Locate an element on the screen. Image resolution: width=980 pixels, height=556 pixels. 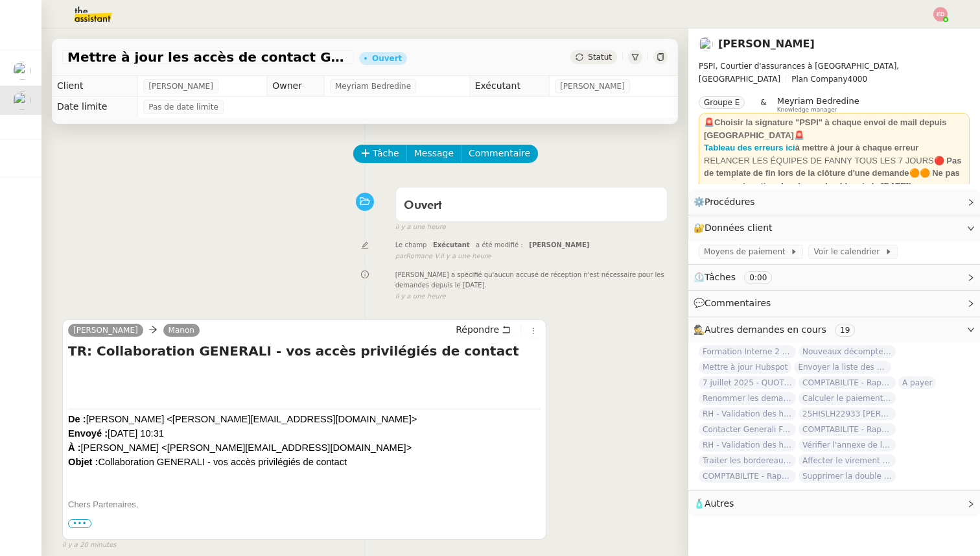
span: par is located at coordinates (401, 256).